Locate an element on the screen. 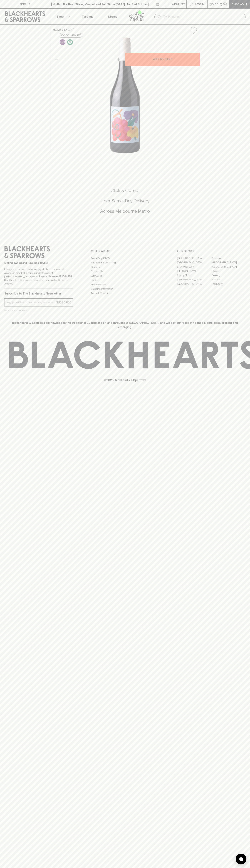 Image resolution: width=250 pixels, height=868 pixels. p: OUR STORES is located at coordinates (211, 251).